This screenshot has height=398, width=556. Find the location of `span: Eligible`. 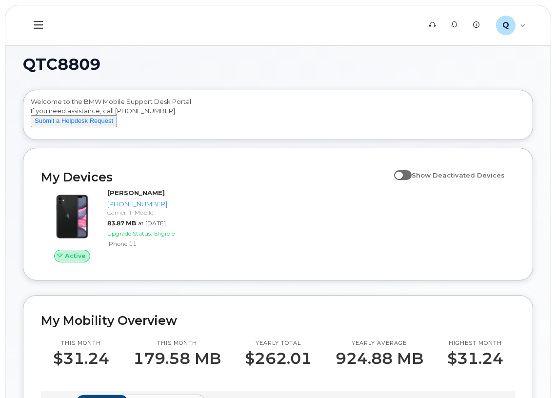

span: Eligible is located at coordinates (164, 233).